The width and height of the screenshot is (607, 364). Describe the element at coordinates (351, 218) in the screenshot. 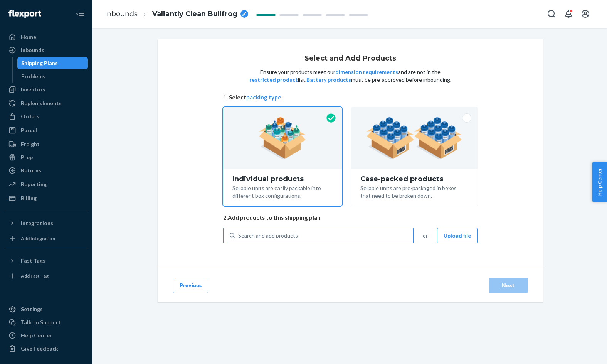

I see `span: 2. Add products to this shipping plan` at that location.